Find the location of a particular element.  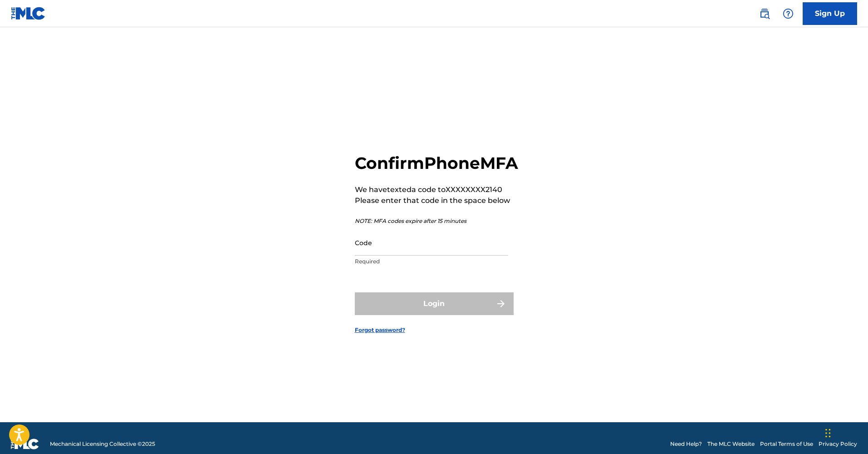

a: Portal Terms of Use is located at coordinates (786, 444).